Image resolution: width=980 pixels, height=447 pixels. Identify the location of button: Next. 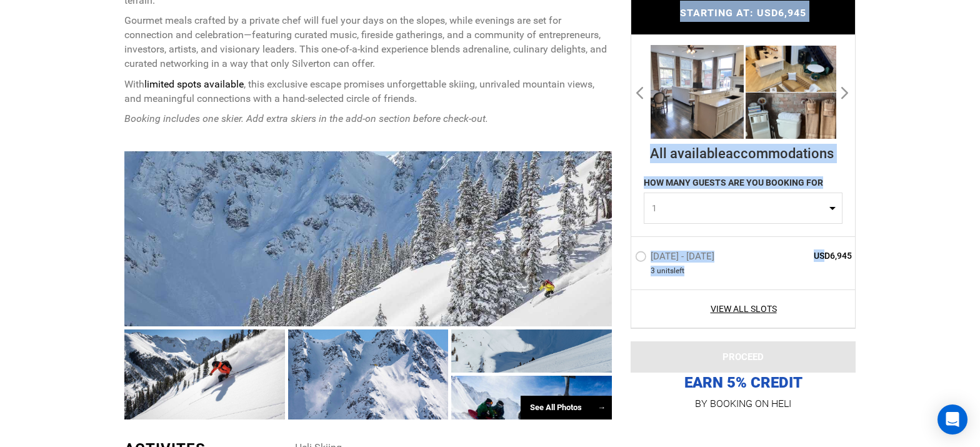
(845, 92).